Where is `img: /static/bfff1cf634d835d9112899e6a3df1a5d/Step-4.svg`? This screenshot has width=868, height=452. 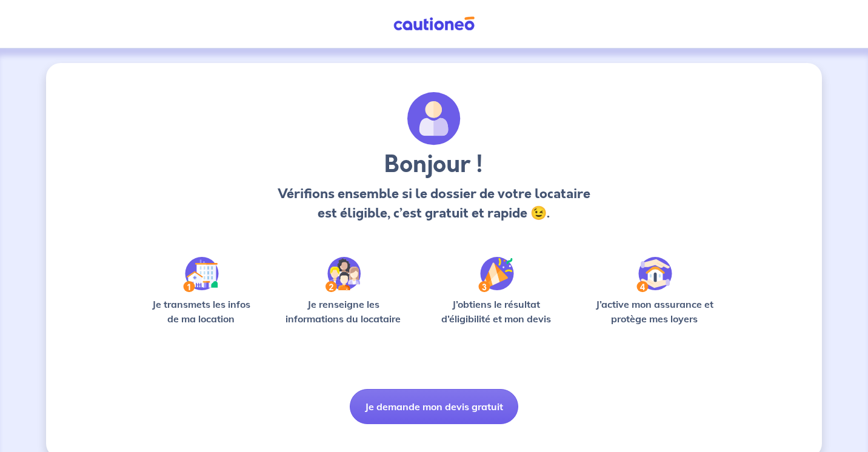 img: /static/bfff1cf634d835d9112899e6a3df1a5d/Step-4.svg is located at coordinates (654, 275).